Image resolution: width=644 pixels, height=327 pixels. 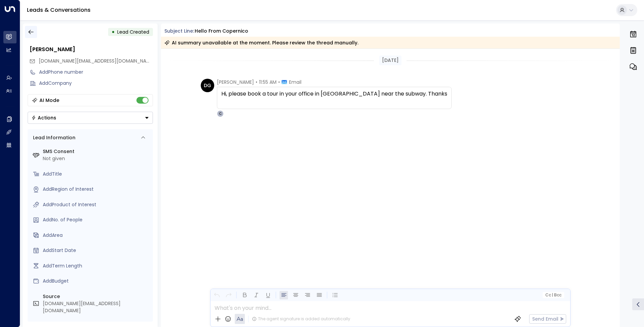 I want to click on button: Undo, so click(x=216, y=295).